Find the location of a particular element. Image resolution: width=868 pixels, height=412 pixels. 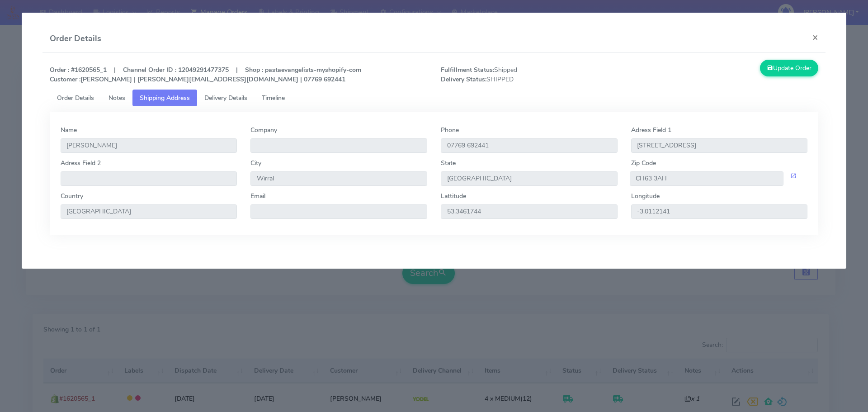

strong: Order : #1620565_1 | Channel Order ID : 12049291477375 | Shop : pastaevangelists-myshopify-com [P... is located at coordinates (205, 74).